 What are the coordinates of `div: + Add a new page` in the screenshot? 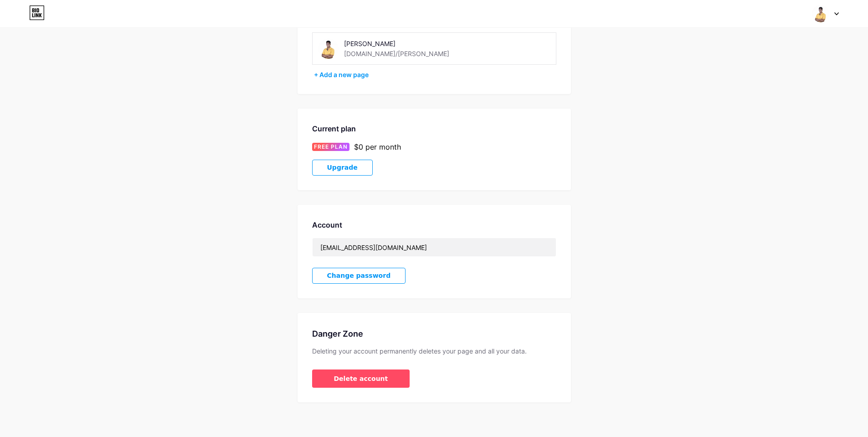 It's located at (435, 75).